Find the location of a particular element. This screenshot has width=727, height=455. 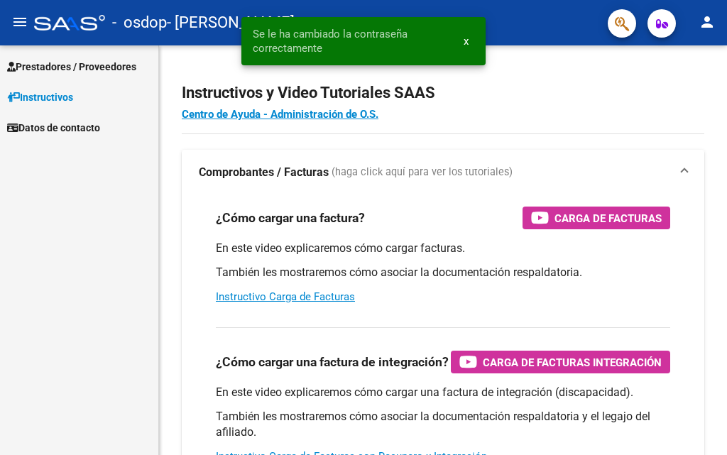

p: En este video explicaremos cómo cargar facturas. is located at coordinates (443, 249).